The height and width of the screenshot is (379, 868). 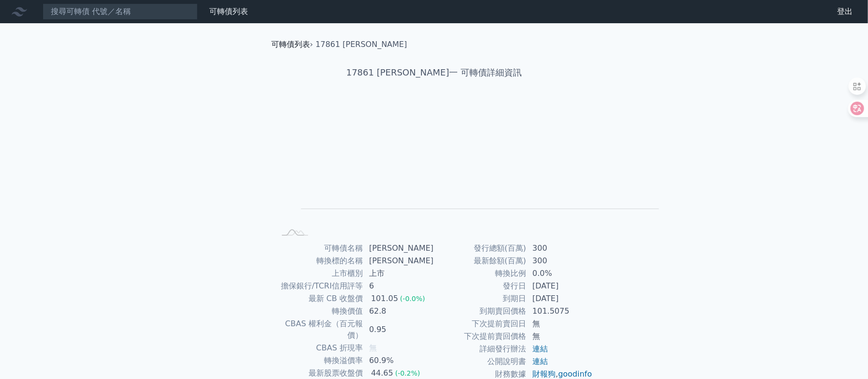 What do you see at coordinates (319, 248) in the screenshot?
I see `td: 可轉債名稱` at bounding box center [319, 248].